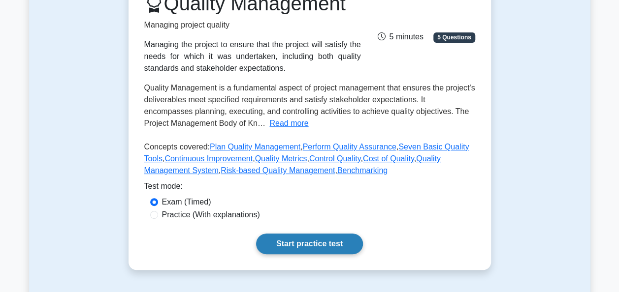 The width and height of the screenshot is (619, 292). I want to click on p: Concepts covered: , , , , , , , , ,, so click(310, 161).